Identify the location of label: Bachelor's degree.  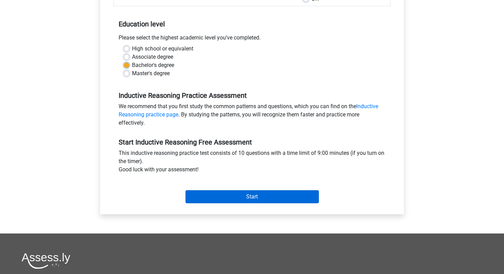
(153, 65).